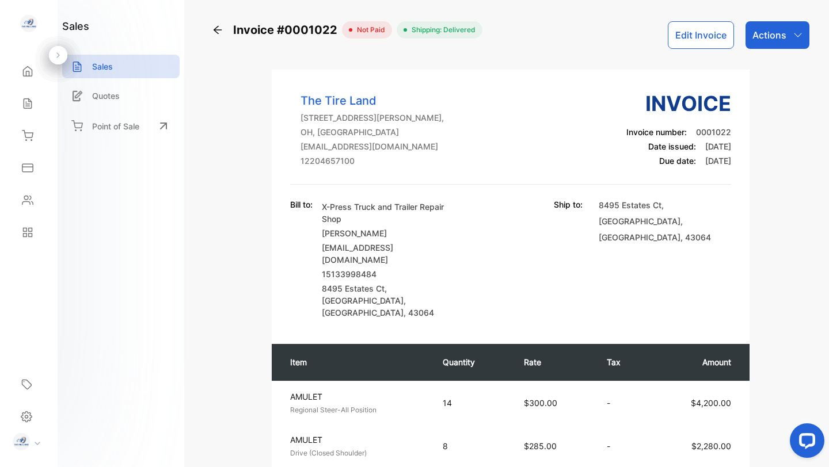 This screenshot has width=829, height=467. What do you see at coordinates (301, 204) in the screenshot?
I see `p: Bill to:` at bounding box center [301, 204].